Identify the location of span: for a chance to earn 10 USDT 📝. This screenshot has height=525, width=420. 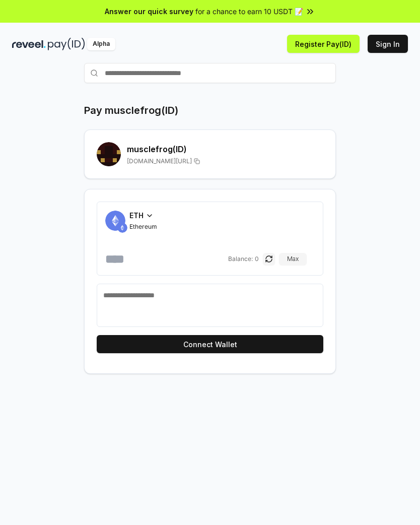
(250, 11).